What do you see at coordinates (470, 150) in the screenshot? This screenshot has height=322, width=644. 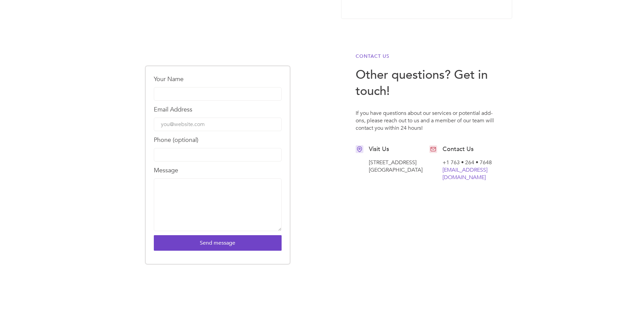 I see `h1: Contact Us` at bounding box center [470, 150].